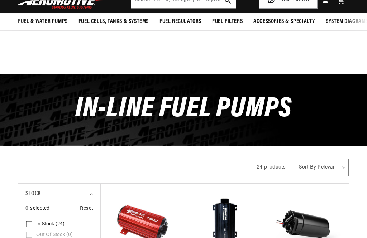 Image resolution: width=367 pixels, height=238 pixels. Describe the element at coordinates (33, 194) in the screenshot. I see `span: Stock` at that location.